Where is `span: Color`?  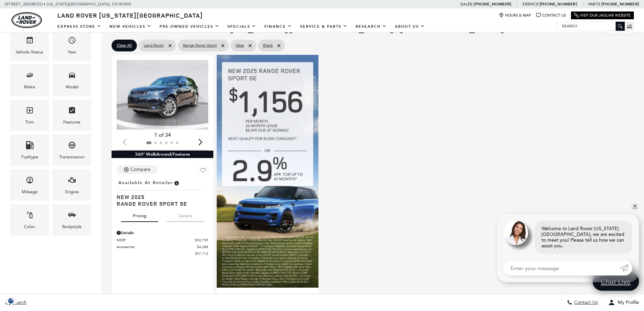 span: Color is located at coordinates (30, 216).